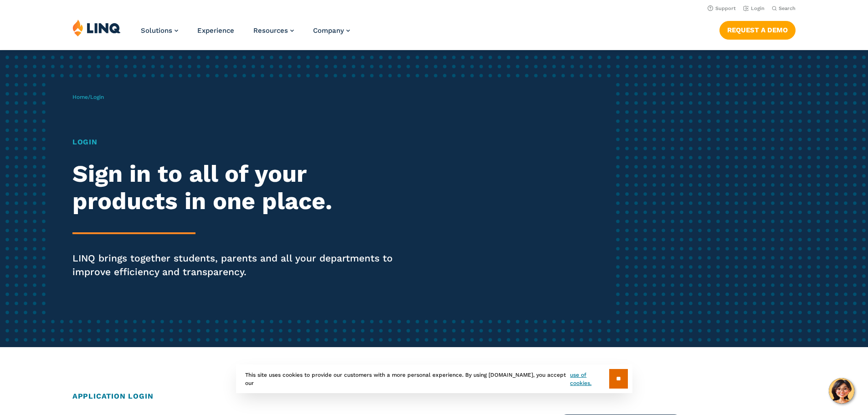  I want to click on span: Experience, so click(216, 30).